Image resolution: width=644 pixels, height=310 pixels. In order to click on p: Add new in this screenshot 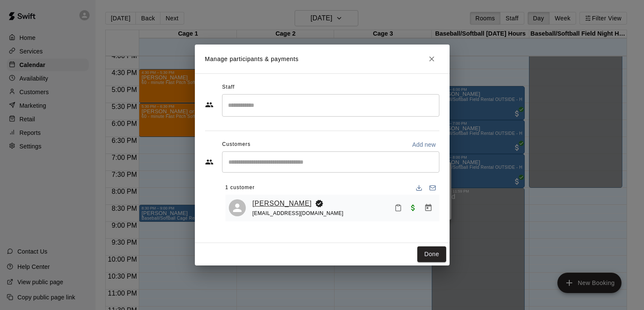, I will do `click(424, 145)`.